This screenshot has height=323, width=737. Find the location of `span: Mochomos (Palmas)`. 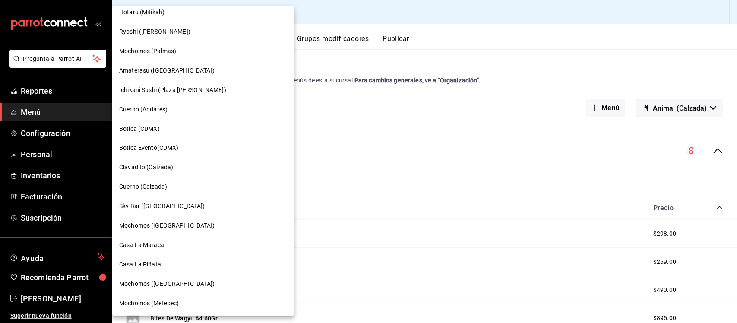

span: Mochomos (Palmas) is located at coordinates (148, 51).